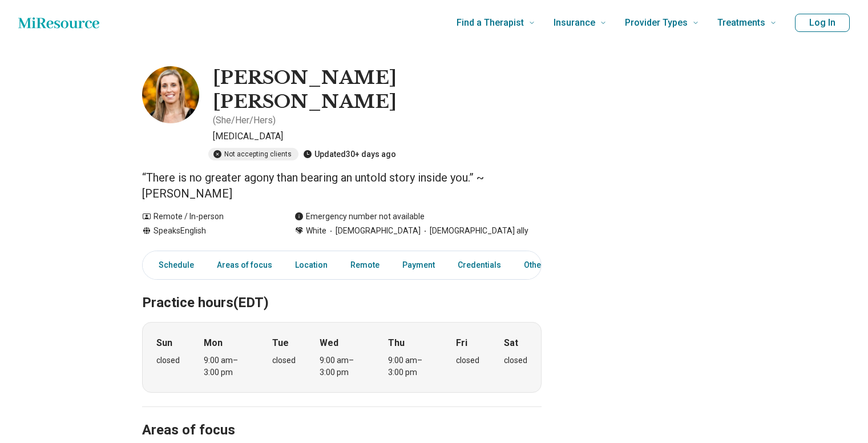  What do you see at coordinates (574, 23) in the screenshot?
I see `span: Insurance` at bounding box center [574, 23].